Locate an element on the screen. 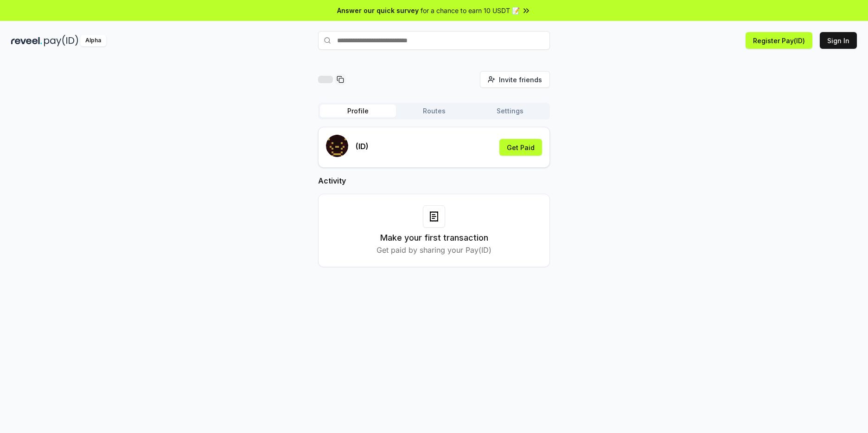 This screenshot has width=868, height=433. span: Answer our quick survey is located at coordinates (378, 10).